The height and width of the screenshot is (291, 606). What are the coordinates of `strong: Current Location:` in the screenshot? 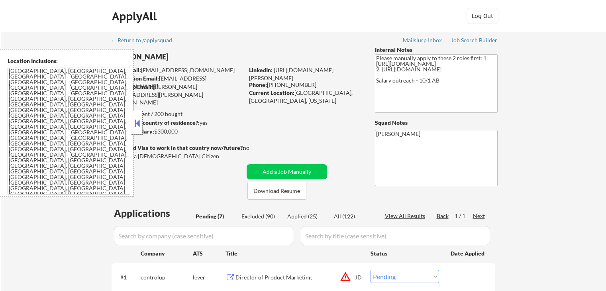 It's located at (272, 92).